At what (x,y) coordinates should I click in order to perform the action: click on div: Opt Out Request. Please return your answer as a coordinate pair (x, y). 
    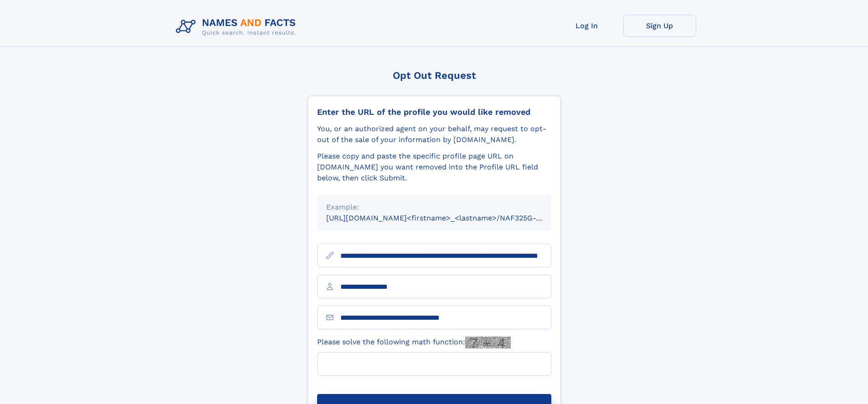
    Looking at the image, I should click on (434, 75).